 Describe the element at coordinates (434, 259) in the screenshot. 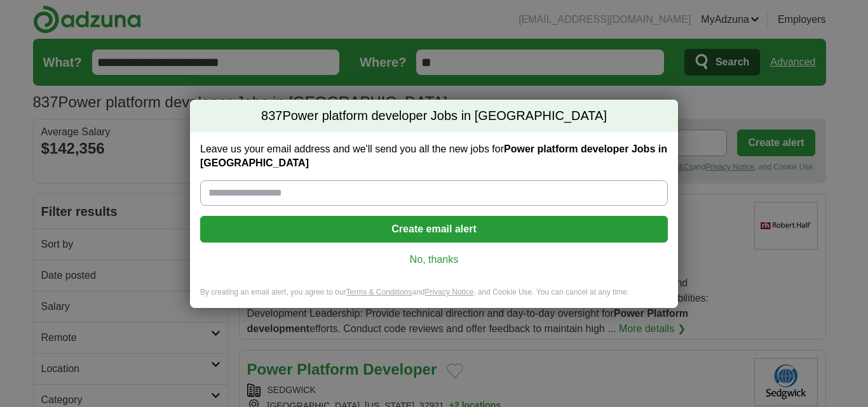

I see `a: No, thanks` at that location.